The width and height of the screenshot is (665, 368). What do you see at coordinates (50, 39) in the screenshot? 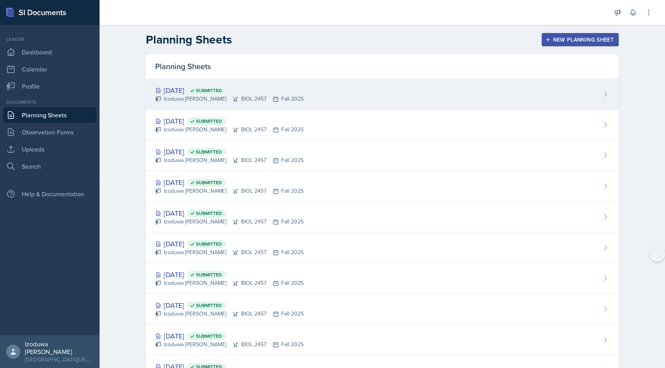
I see `div: Leader` at bounding box center [50, 39].